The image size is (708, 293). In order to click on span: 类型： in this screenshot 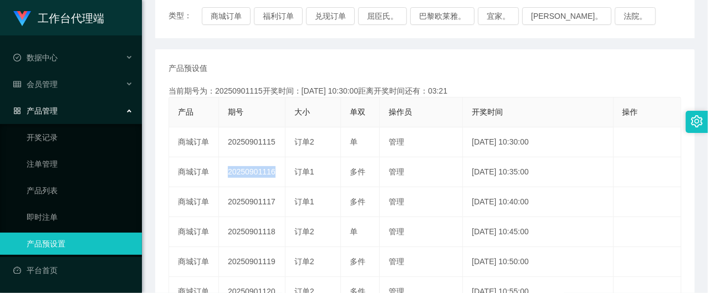, I will do `click(185, 16)`.